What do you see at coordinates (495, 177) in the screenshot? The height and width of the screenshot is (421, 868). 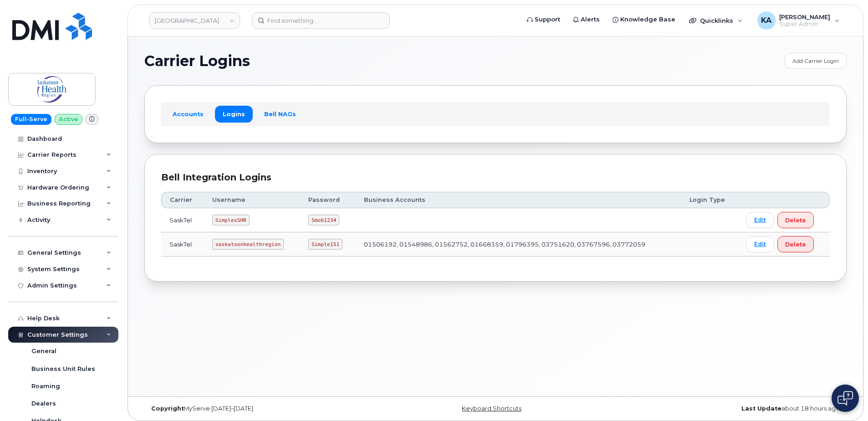 I see `div: Bell Integration Logins` at bounding box center [495, 177].